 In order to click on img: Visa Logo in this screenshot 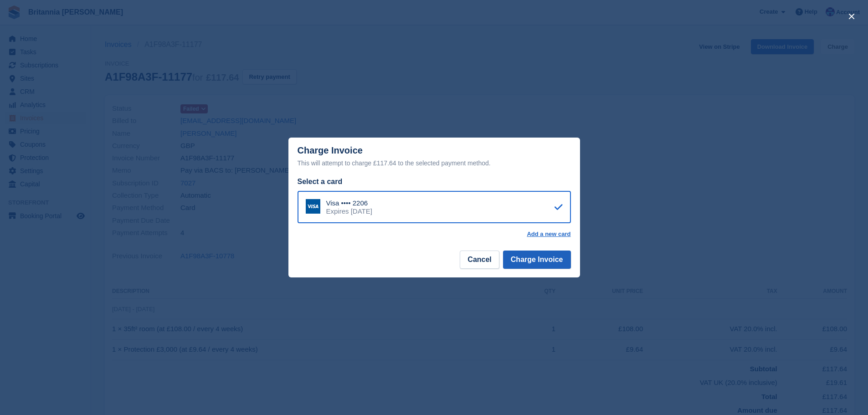, I will do `click(313, 206)`.